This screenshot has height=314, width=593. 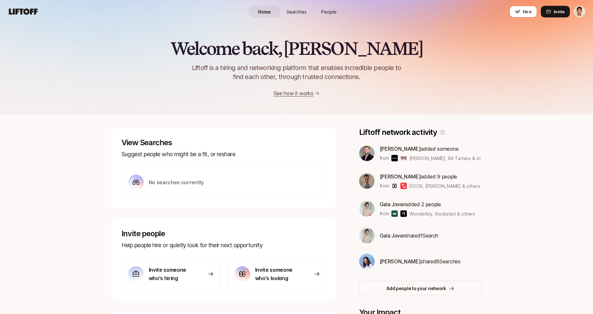 I want to click on p: Invite someone who's looking, so click(x=278, y=274).